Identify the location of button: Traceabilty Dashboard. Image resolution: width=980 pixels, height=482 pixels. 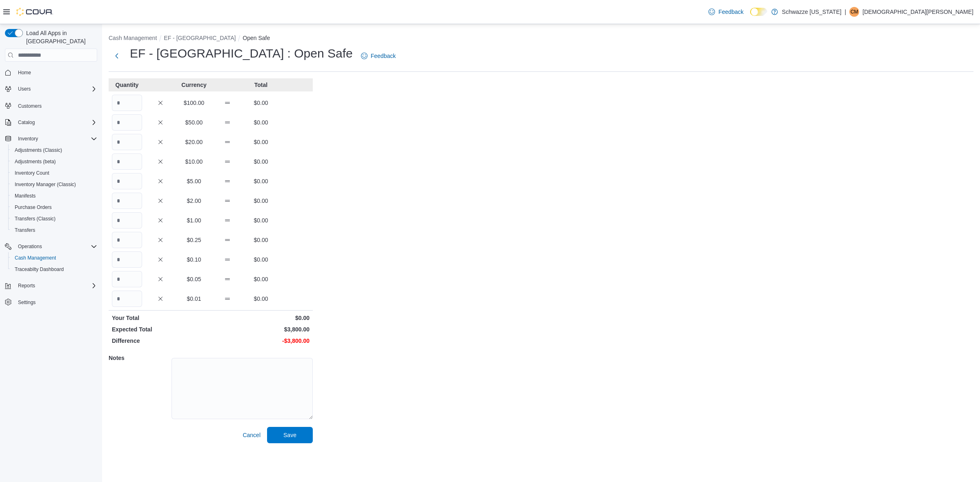
(54, 269).